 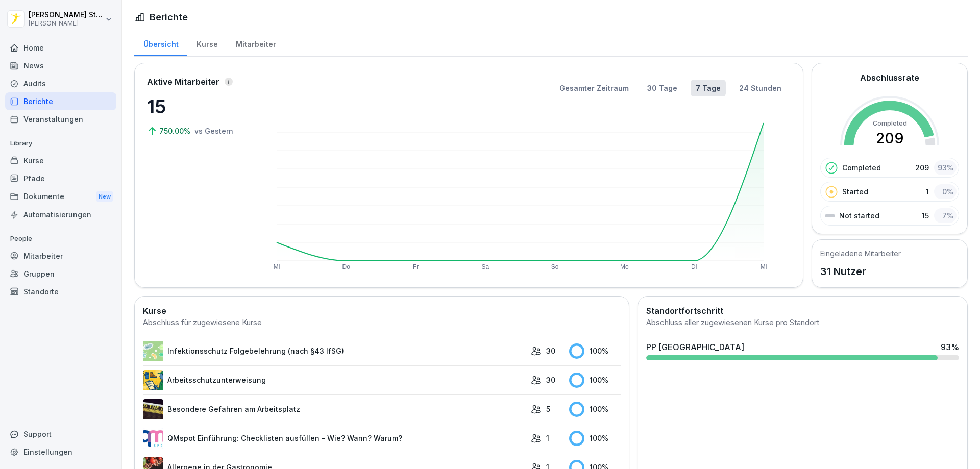 I want to click on p: Not started, so click(x=859, y=215).